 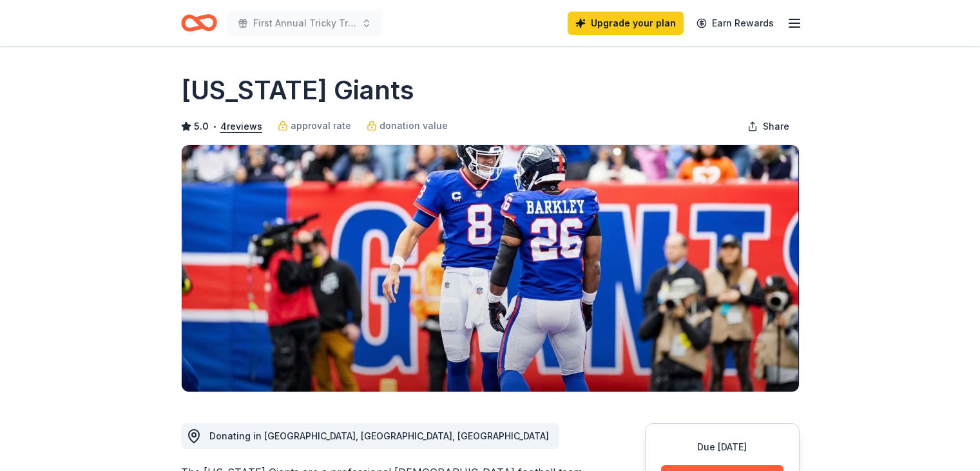 What do you see at coordinates (775, 126) in the screenshot?
I see `span: Share` at bounding box center [775, 126].